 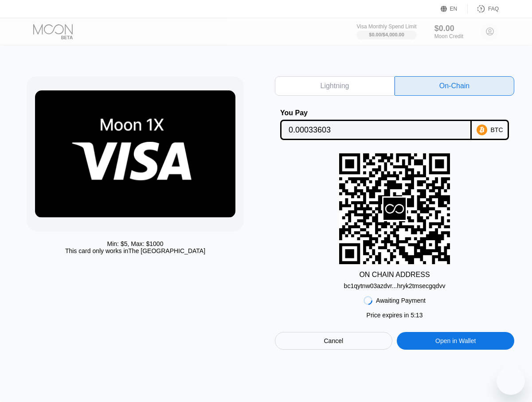 I want to click on div: ON CHAIN ADDRESS, so click(x=394, y=275).